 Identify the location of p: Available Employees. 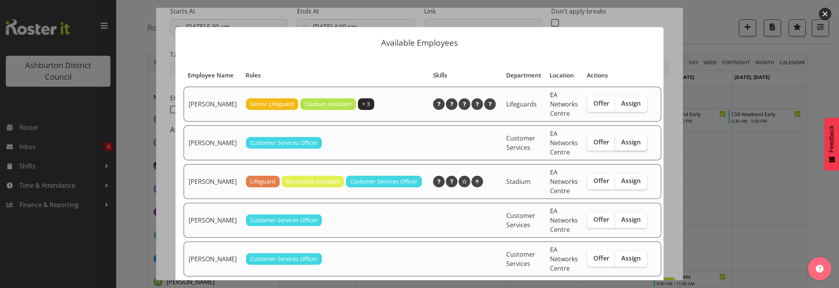
(419, 43).